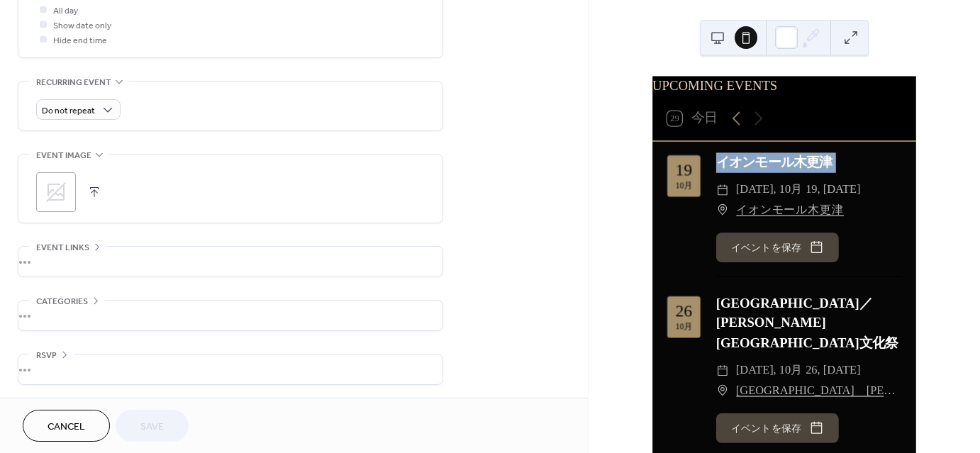 The image size is (980, 453). I want to click on span: All day, so click(65, 11).